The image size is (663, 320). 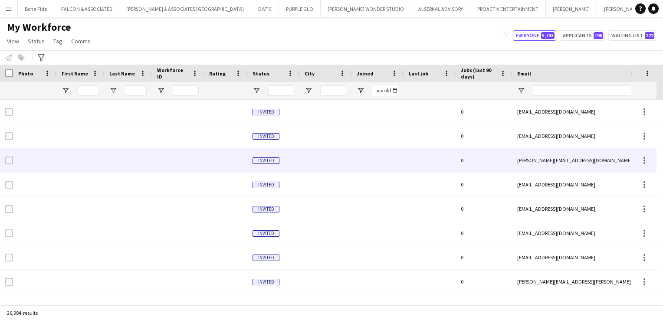 What do you see at coordinates (39, 27) in the screenshot?
I see `span: My Workforce` at bounding box center [39, 27].